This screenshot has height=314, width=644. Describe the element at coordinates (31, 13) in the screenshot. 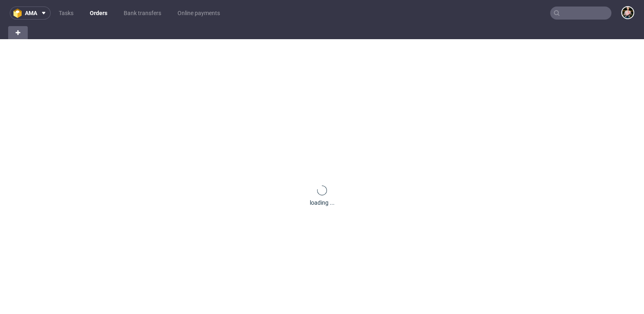

I see `span: ama` at that location.